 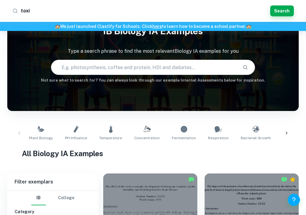 What do you see at coordinates (41, 138) in the screenshot?
I see `span: Plant Biology` at bounding box center [41, 138].